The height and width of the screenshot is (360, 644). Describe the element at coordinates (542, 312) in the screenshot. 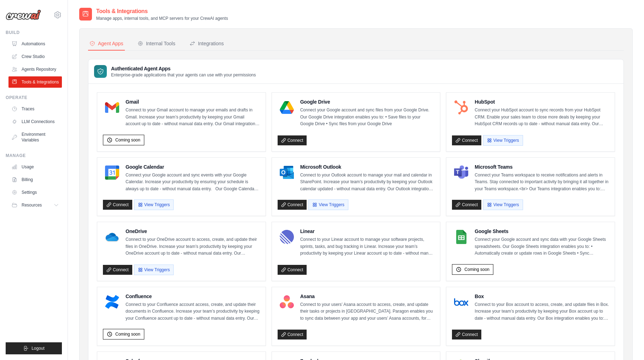

I see `p: Connect to your Box account to access, create, and update files in Box. Increase your team’s prod...` at that location.